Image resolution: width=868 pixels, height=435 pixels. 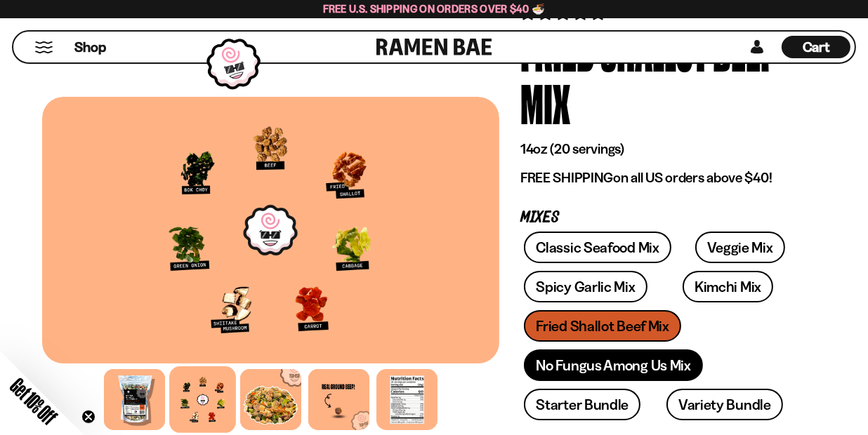 I want to click on a: Spicy Garlic Mix, so click(x=585, y=286).